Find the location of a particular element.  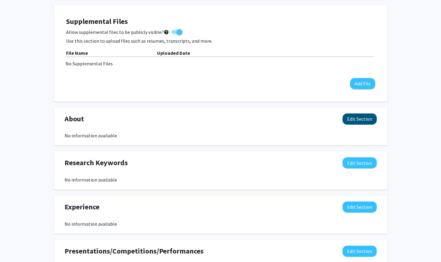

span: About is located at coordinates (74, 119).